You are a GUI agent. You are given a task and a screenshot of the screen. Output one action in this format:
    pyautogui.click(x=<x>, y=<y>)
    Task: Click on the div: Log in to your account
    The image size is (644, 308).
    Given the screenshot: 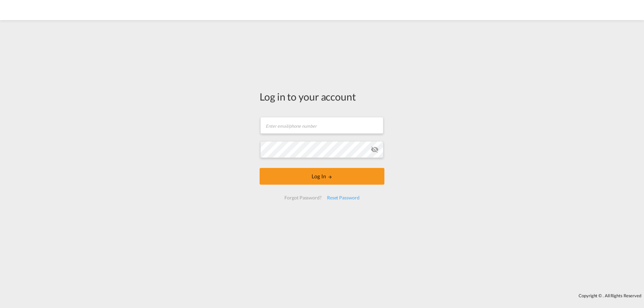 What is the action you would take?
    pyautogui.click(x=322, y=97)
    